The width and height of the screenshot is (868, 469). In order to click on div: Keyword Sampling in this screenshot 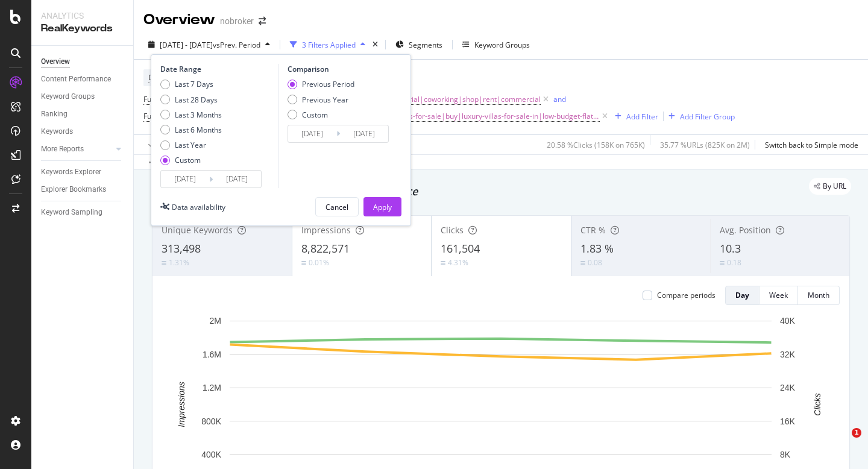, I will do `click(72, 212)`.